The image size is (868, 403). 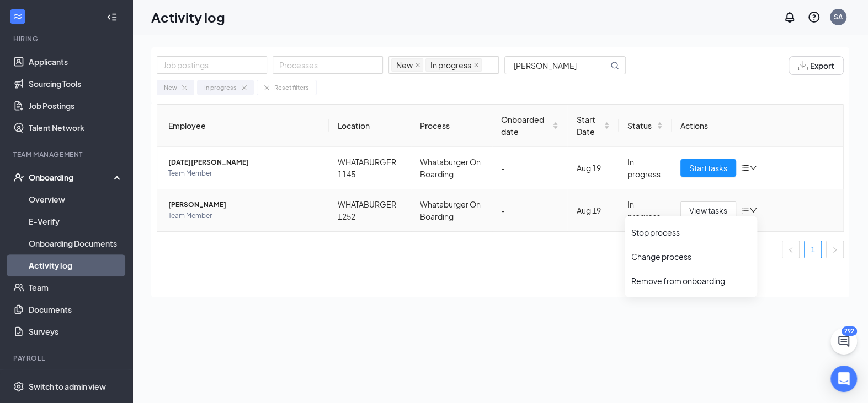 I want to click on th: Actions, so click(x=757, y=126).